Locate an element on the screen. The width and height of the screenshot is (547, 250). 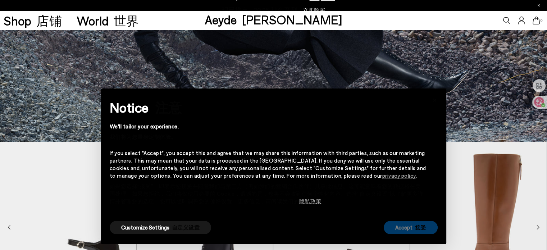
a: privacy policy is located at coordinates (399, 175).